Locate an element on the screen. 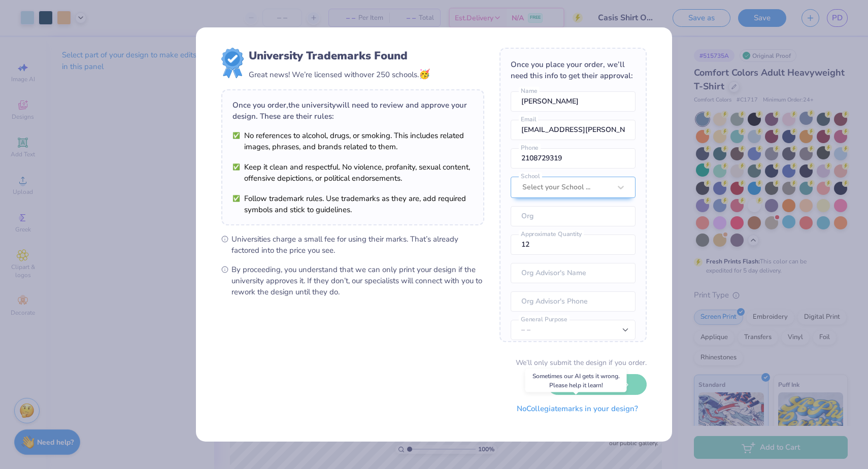  img: license-marks-badge.png is located at coordinates (232, 63).